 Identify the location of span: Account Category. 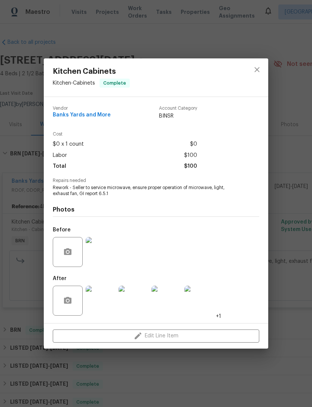
(178, 108).